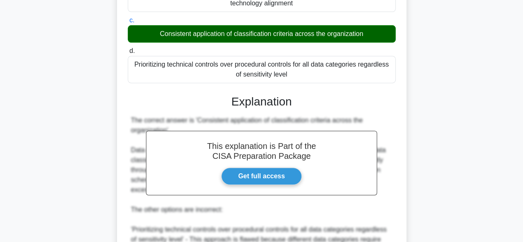 The height and width of the screenshot is (242, 523). I want to click on div: Prioritizing technical controls over procedural controls for all data categories regardless of se..., so click(262, 69).